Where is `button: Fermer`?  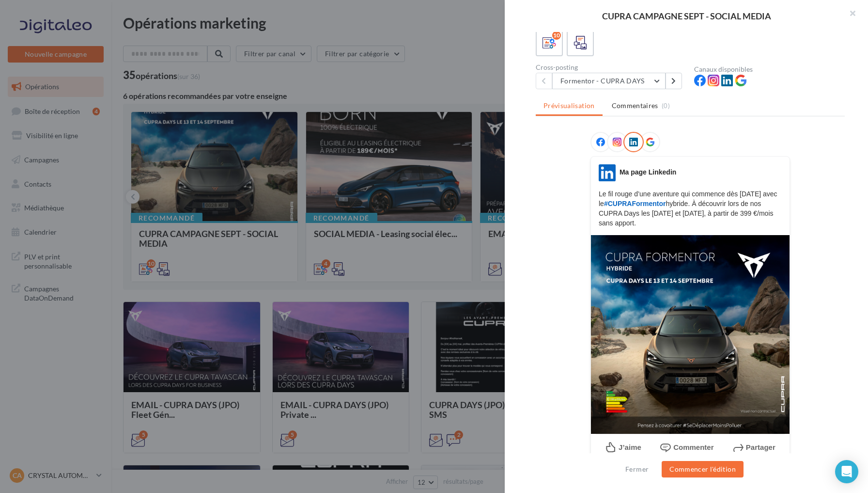 button: Fermer is located at coordinates (637, 469).